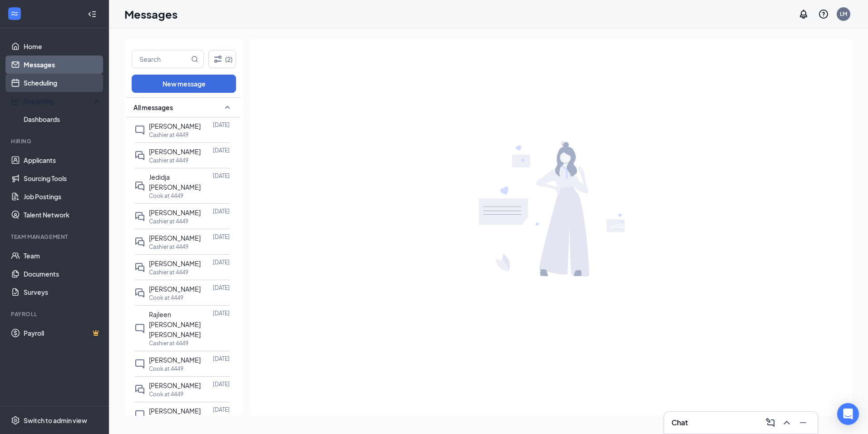  What do you see at coordinates (184, 83) in the screenshot?
I see `button: New message` at bounding box center [184, 83].